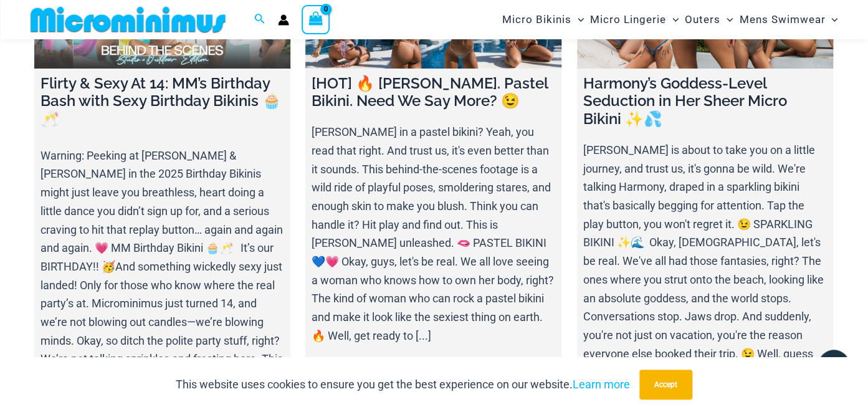 Image resolution: width=868 pixels, height=412 pixels. Describe the element at coordinates (601, 384) in the screenshot. I see `a: Learn more` at that location.